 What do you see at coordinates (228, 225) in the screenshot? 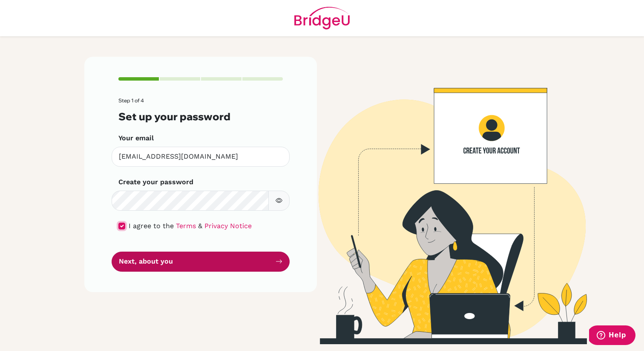
I see `a: Privacy Notice` at bounding box center [228, 225].